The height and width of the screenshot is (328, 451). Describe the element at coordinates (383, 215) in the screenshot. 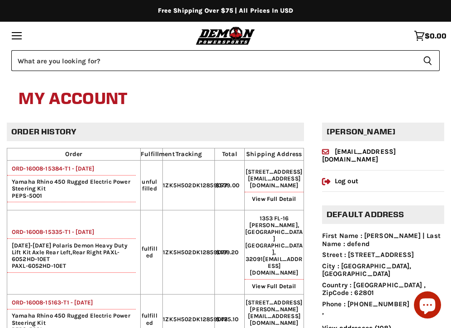

I see `h2: Default address` at that location.